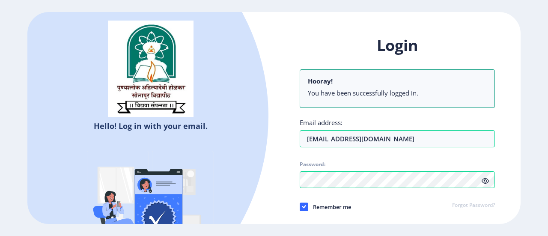 This screenshot has width=548, height=236. What do you see at coordinates (151, 69) in the screenshot?
I see `img: sulogo.png` at bounding box center [151, 69].